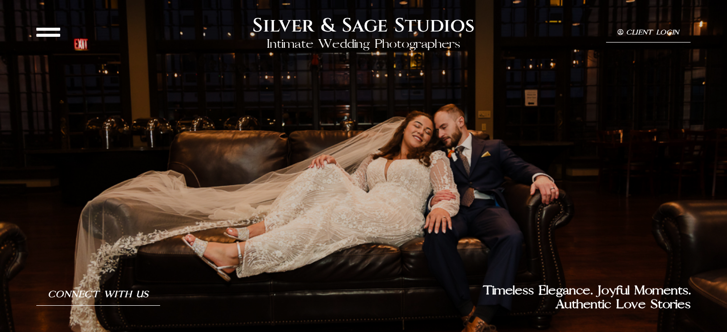 Image resolution: width=727 pixels, height=332 pixels. What do you see at coordinates (98, 295) in the screenshot?
I see `span: Connect With Us` at bounding box center [98, 295].